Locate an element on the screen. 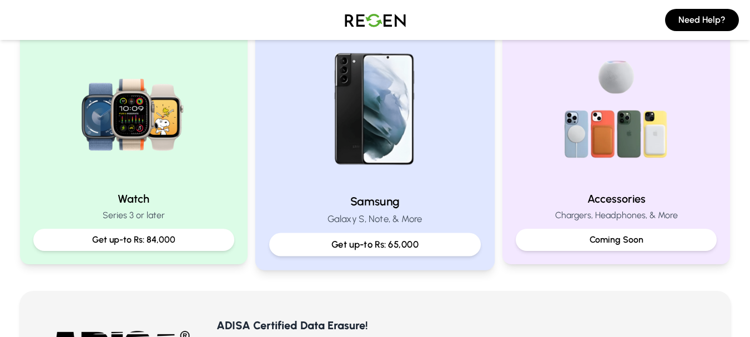  h3: ADISA Certified Data Erasure! is located at coordinates (465, 325).